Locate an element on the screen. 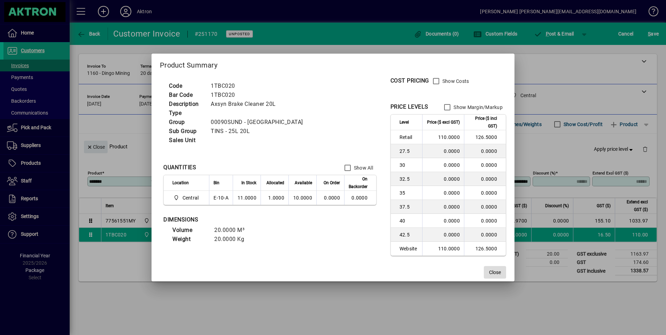  td: TINS - 25L 20L is located at coordinates (259, 131).